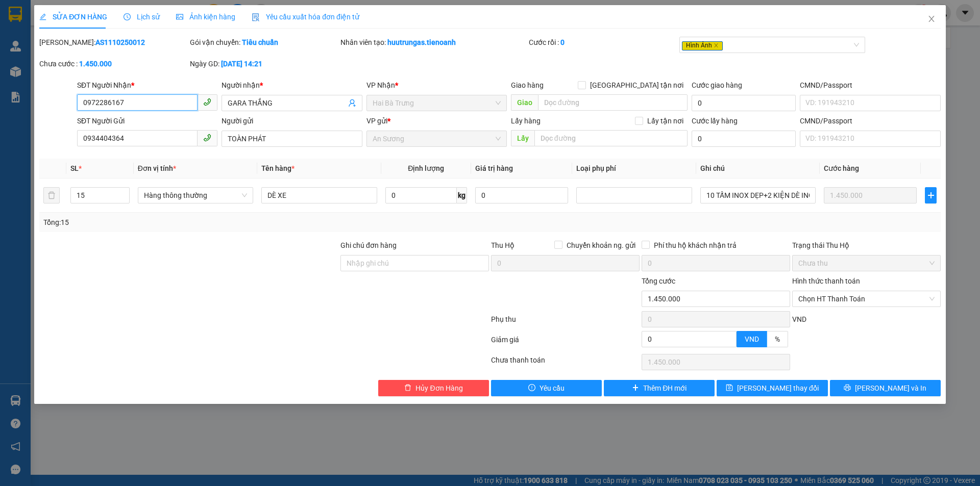  I want to click on button: plusThêm ĐH mới, so click(659, 388).